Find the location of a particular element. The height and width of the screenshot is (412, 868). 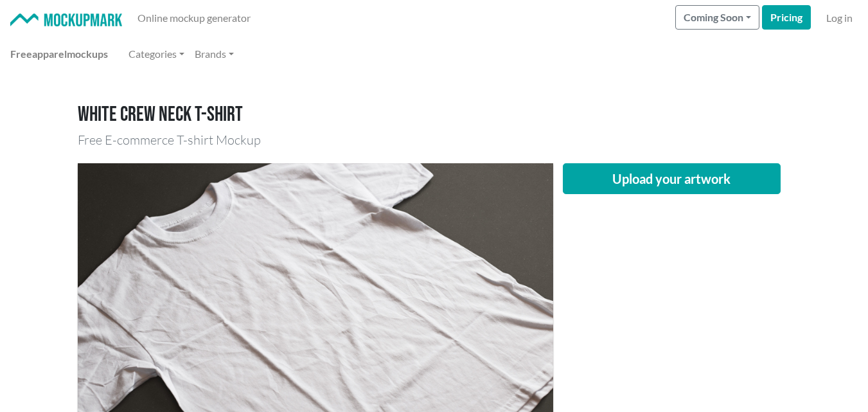

button: Coming Soon is located at coordinates (717, 18).